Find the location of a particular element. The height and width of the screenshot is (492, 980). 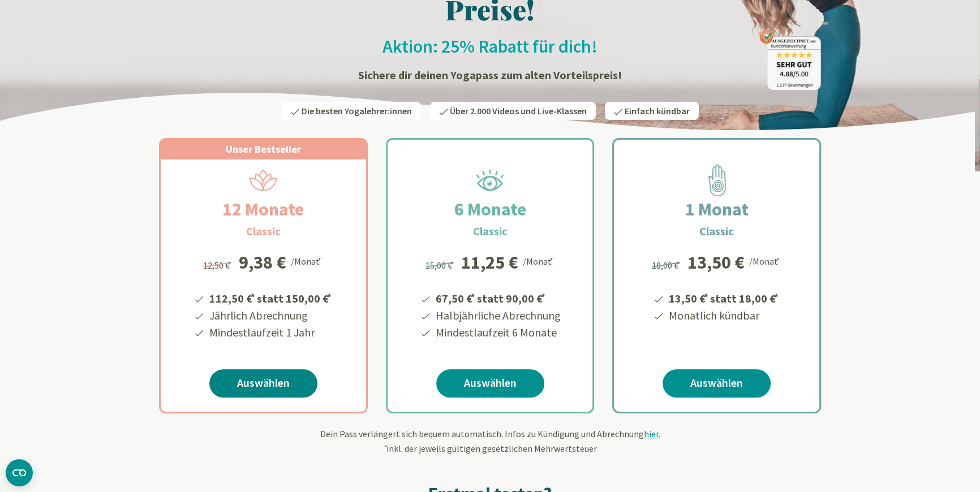

span: Unser Bestseller is located at coordinates (263, 149).